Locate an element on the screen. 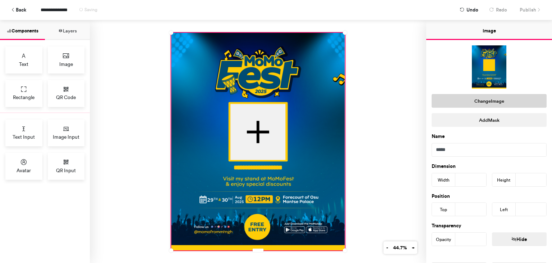  label: Dimension is located at coordinates (444, 166).